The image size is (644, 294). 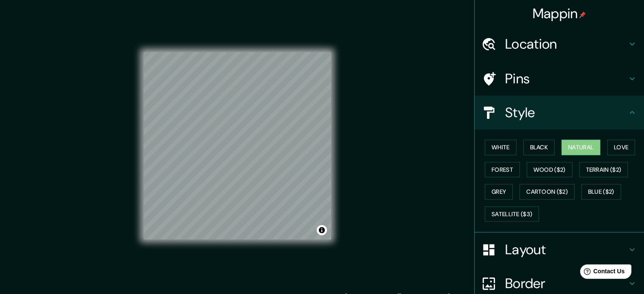 What do you see at coordinates (550, 170) in the screenshot?
I see `button: Wood ($2)` at bounding box center [550, 170].